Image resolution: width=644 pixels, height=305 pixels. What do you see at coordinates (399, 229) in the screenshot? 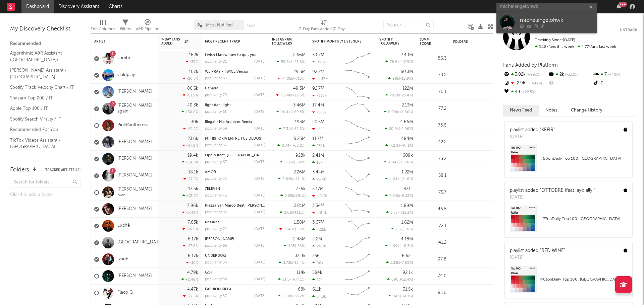
I see `span: 7.5k` at bounding box center [399, 229].